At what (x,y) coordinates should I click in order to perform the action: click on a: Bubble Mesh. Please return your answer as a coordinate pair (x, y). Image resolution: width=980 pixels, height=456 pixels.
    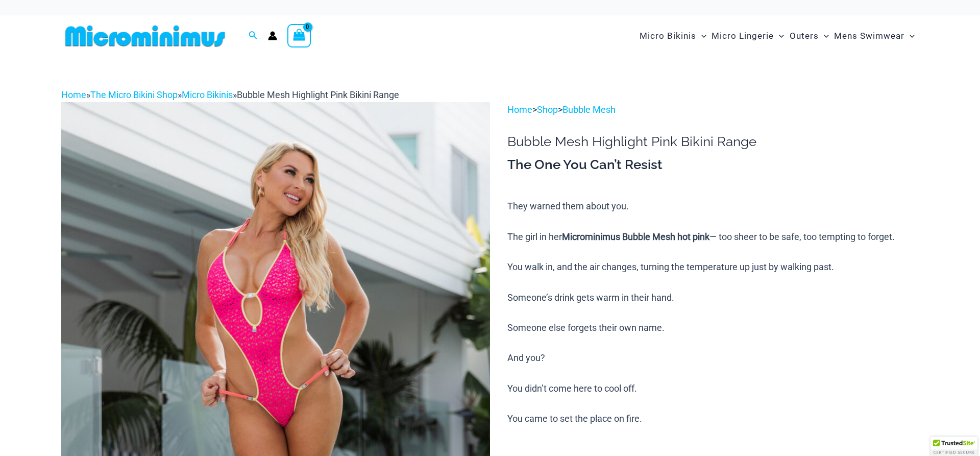
    Looking at the image, I should click on (589, 110).